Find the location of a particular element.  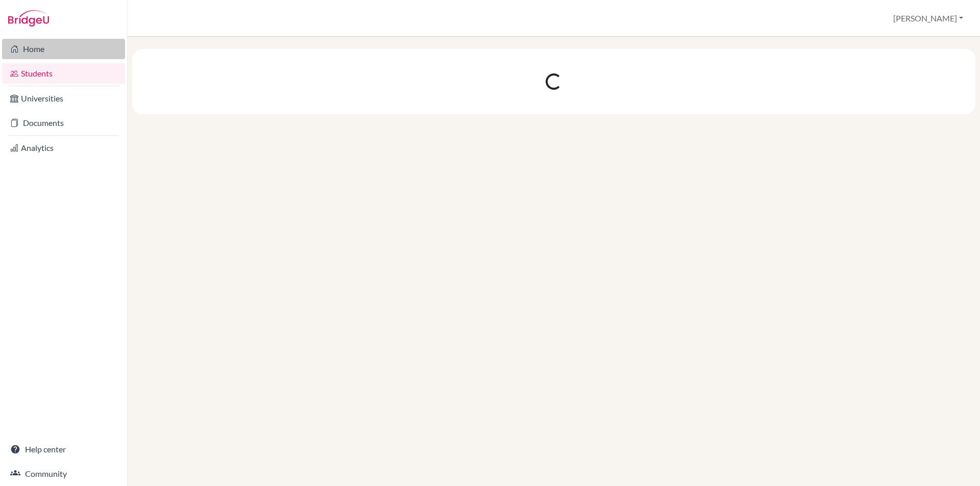

a: Help center is located at coordinates (64, 450).